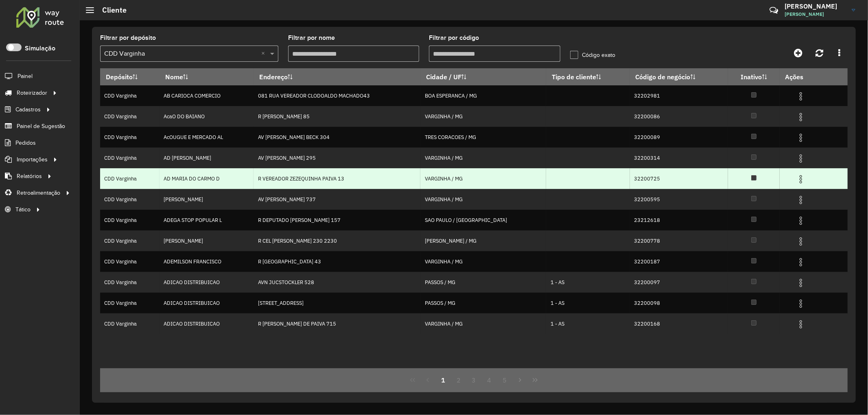 This screenshot has height=415, width=868. I want to click on span: Cadastros, so click(28, 109).